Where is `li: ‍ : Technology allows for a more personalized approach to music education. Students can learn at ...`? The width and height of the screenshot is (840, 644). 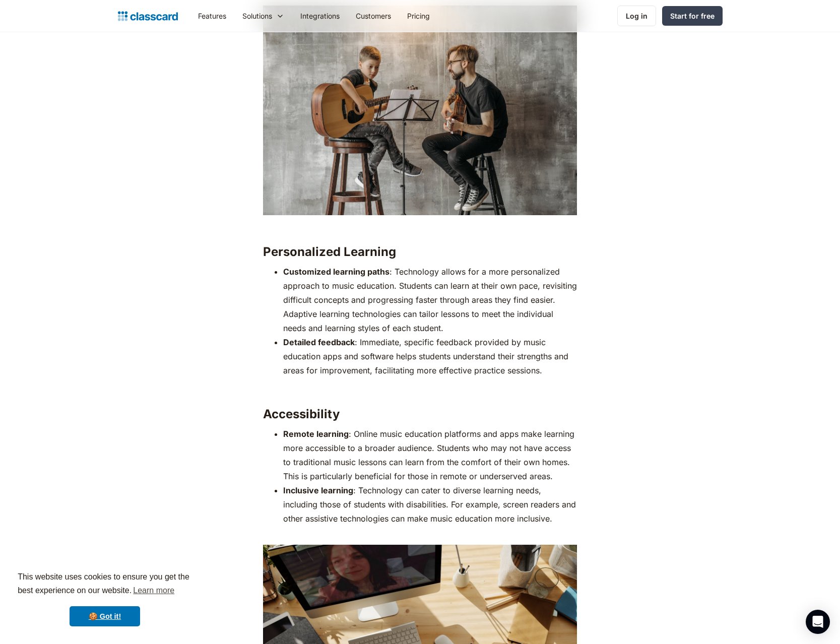 li: ‍ : Technology allows for a more personalized approach to music education. Students can learn at ... is located at coordinates (429, 300).